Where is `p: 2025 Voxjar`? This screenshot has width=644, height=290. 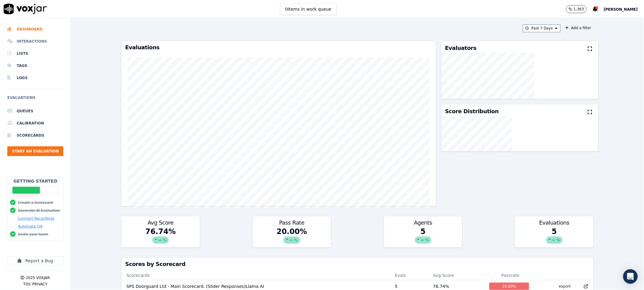 p: 2025 Voxjar is located at coordinates (38, 278).